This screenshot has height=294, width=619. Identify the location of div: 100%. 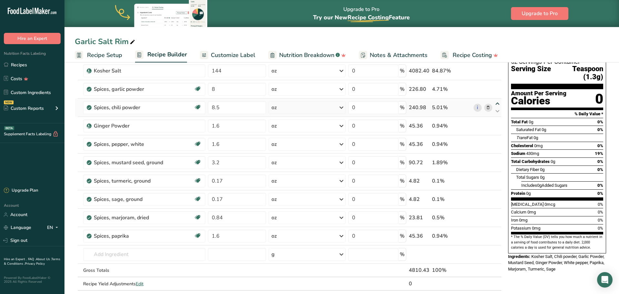
(451, 270).